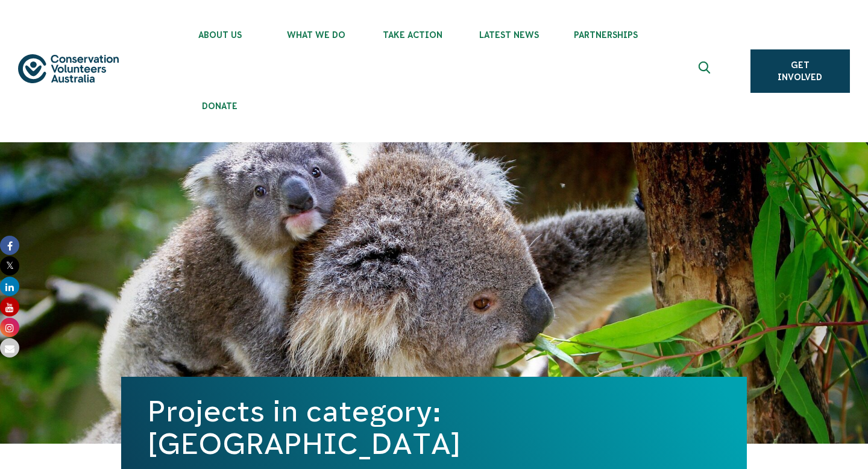 Image resolution: width=868 pixels, height=469 pixels. I want to click on span: What We Do, so click(317, 35).